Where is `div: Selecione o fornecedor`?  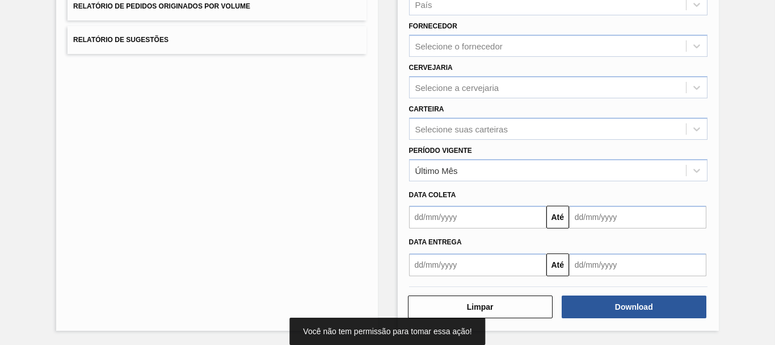 div: Selecione o fornecedor is located at coordinates (459, 46).